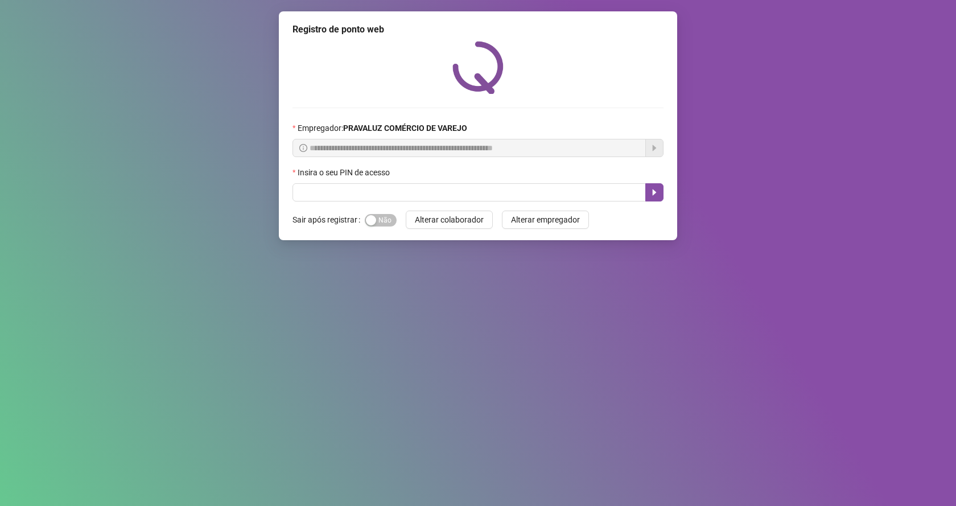 The width and height of the screenshot is (956, 506). What do you see at coordinates (478, 67) in the screenshot?
I see `img: QRPoint` at bounding box center [478, 67].